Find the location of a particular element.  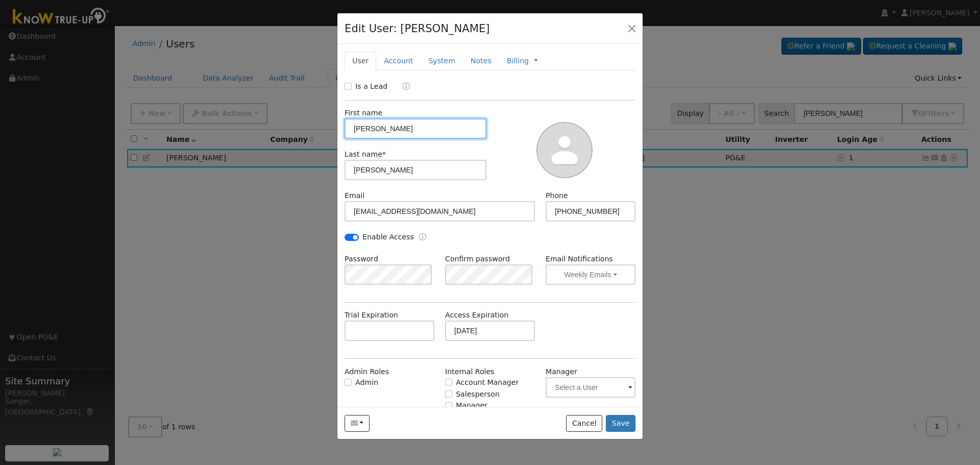

label: Access Expiration is located at coordinates (477, 315).